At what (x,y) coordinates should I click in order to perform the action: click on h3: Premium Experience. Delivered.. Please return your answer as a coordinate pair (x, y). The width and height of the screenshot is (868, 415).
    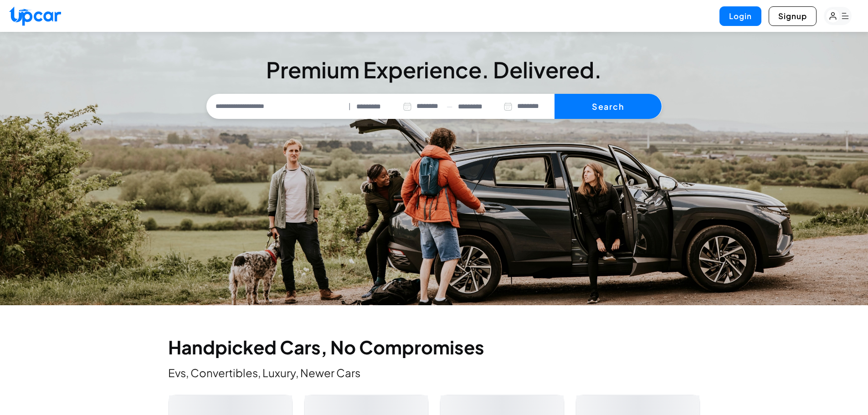
    Looking at the image, I should click on (434, 70).